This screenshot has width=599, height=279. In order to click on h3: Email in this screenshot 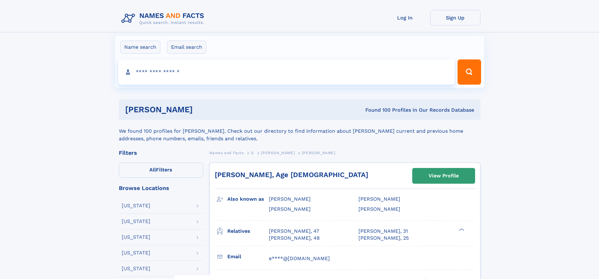, I will do `click(248, 257)`.